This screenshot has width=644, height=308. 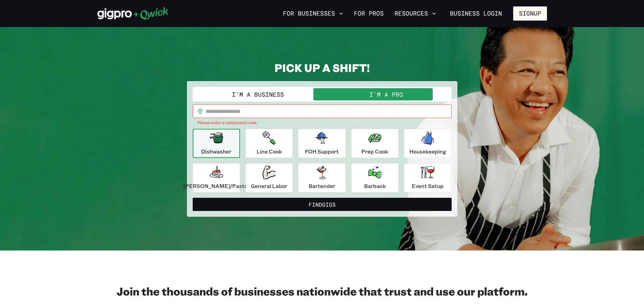 What do you see at coordinates (322, 186) in the screenshot?
I see `p: Bartender` at bounding box center [322, 186].